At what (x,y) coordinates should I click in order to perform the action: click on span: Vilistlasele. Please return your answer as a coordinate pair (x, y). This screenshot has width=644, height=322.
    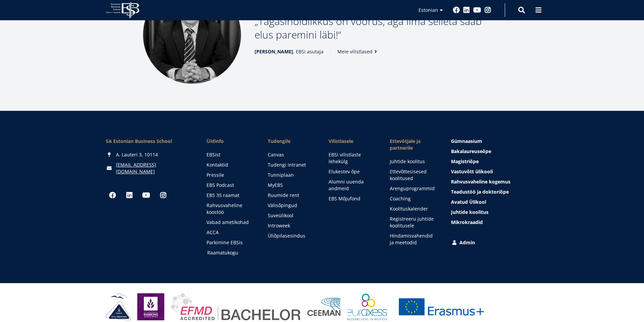
    Looking at the image, I should click on (352, 141).